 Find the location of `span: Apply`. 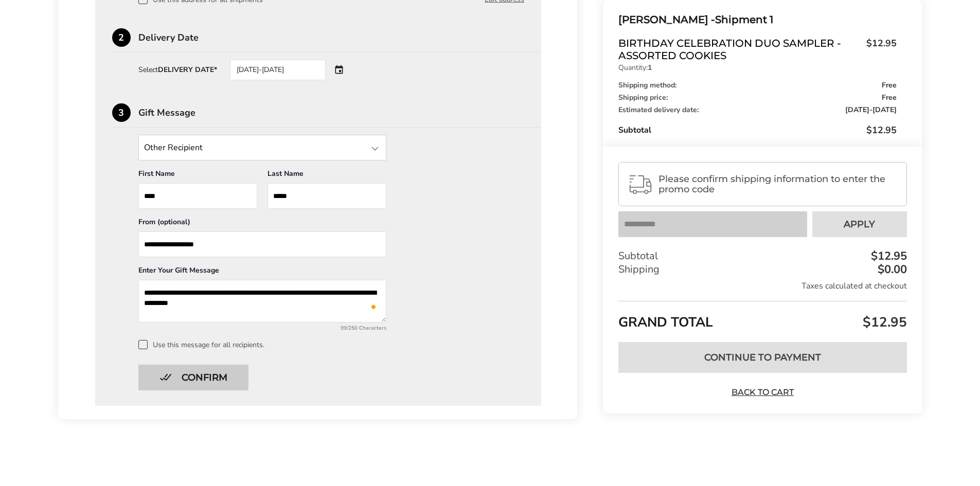

span: Apply is located at coordinates (859, 224).